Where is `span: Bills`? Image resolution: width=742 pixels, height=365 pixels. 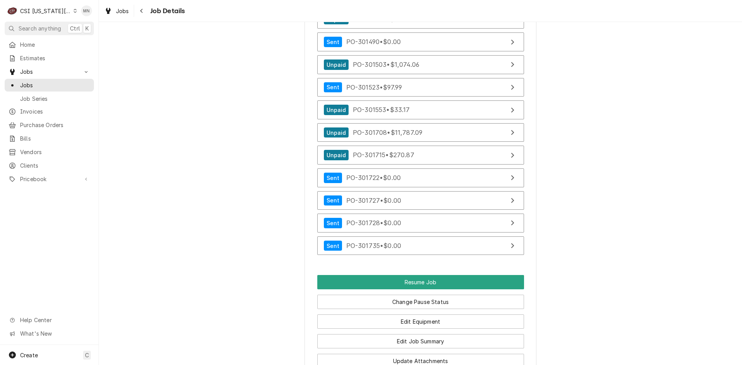
span: Bills is located at coordinates (55, 138).